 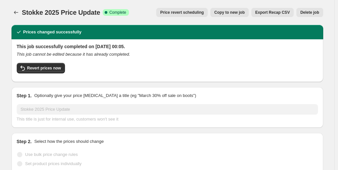 What do you see at coordinates (272, 12) in the screenshot?
I see `button: Export Recap CSV` at bounding box center [272, 12].